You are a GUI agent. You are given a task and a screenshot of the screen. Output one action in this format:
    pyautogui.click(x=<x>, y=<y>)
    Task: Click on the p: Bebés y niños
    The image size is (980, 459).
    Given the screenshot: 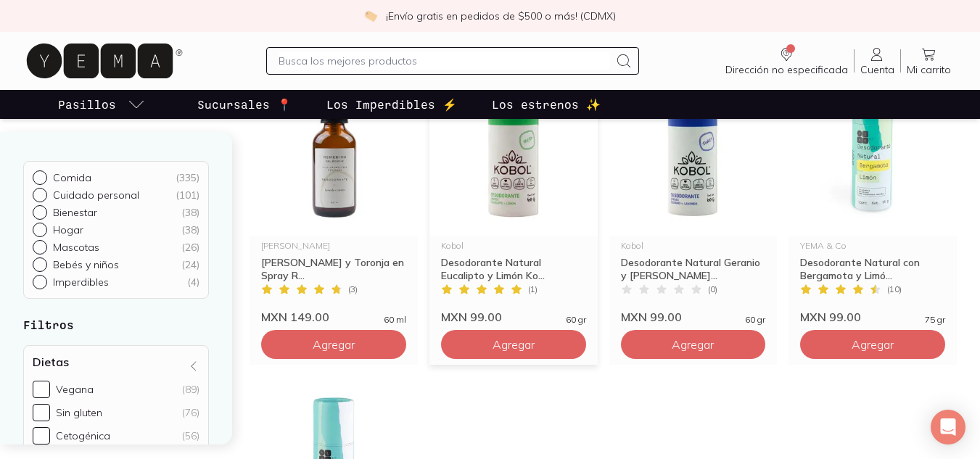 What is the action you would take?
    pyautogui.click(x=86, y=265)
    